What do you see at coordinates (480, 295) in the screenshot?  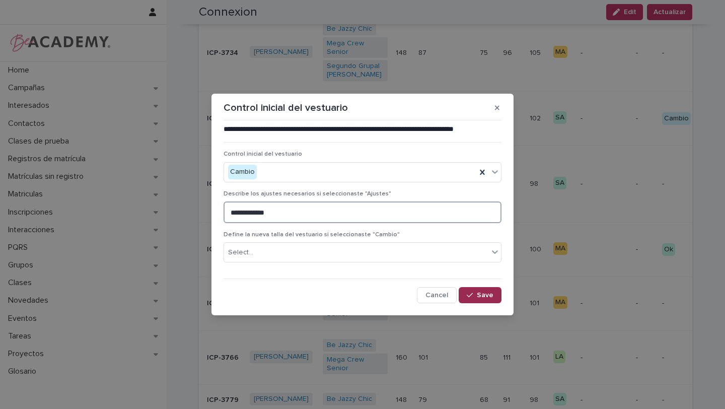 I see `button: Save` at bounding box center [480, 295].